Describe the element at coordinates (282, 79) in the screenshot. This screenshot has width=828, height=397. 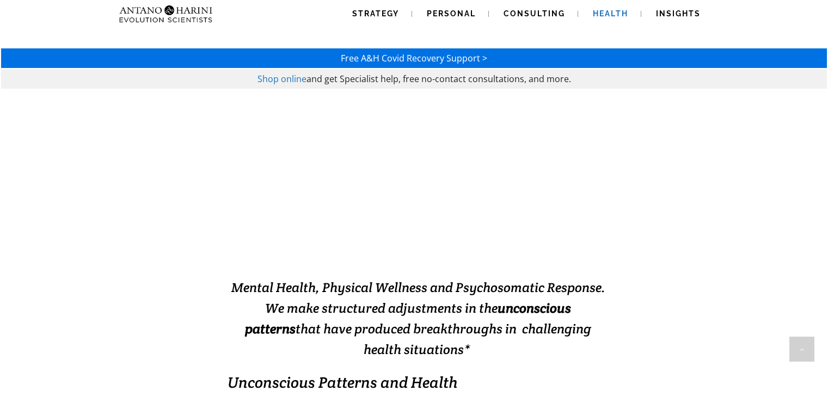
I see `span: Shop online` at that location.